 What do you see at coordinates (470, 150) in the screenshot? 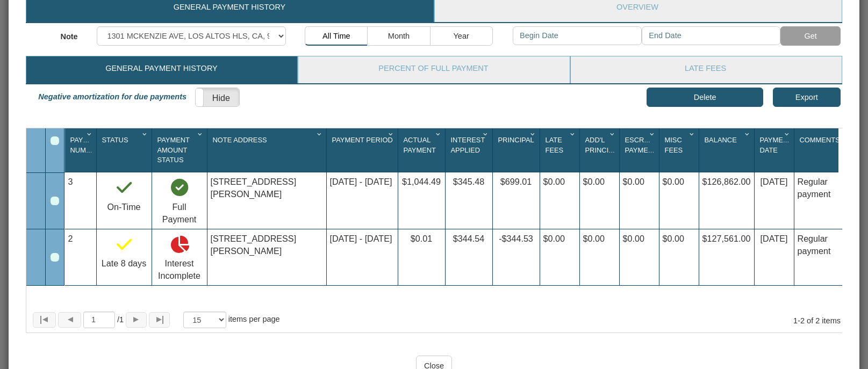
I see `div: Interest Applied Sort None` at bounding box center [470, 150].